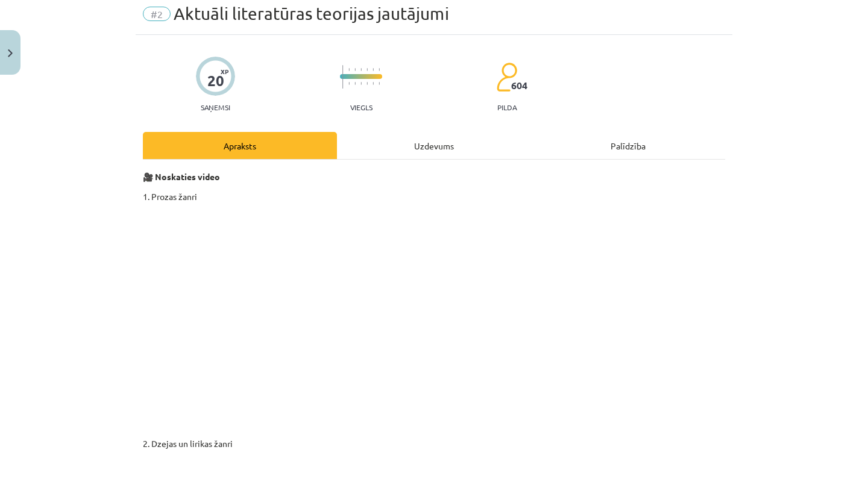 The height and width of the screenshot is (494, 868). What do you see at coordinates (361, 108) in the screenshot?
I see `p: Viegls` at bounding box center [361, 108].